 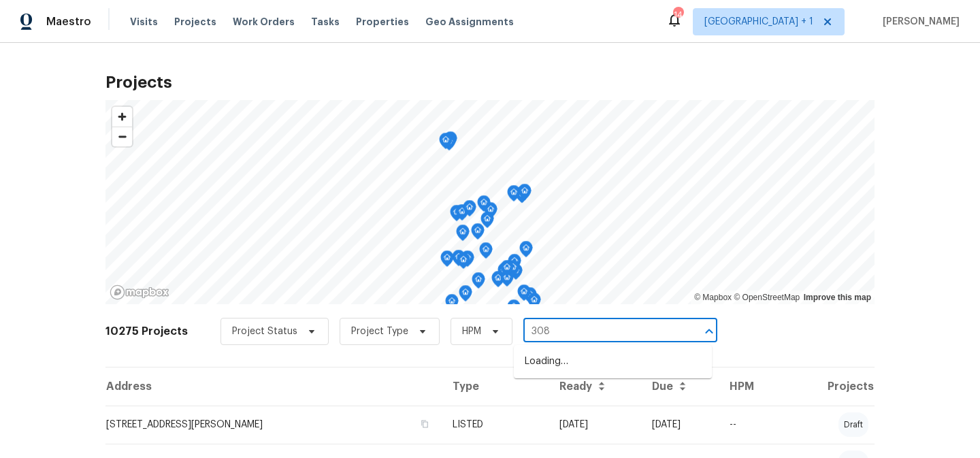 What do you see at coordinates (274, 386) in the screenshot?
I see `th: Address` at bounding box center [274, 386].